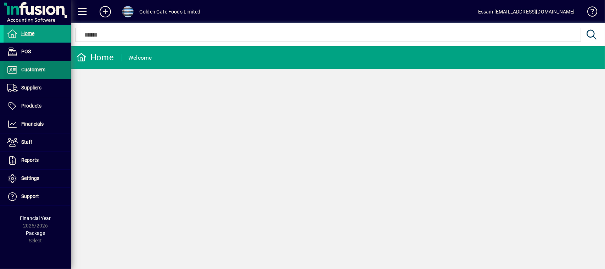  I want to click on span: Support, so click(30, 196).